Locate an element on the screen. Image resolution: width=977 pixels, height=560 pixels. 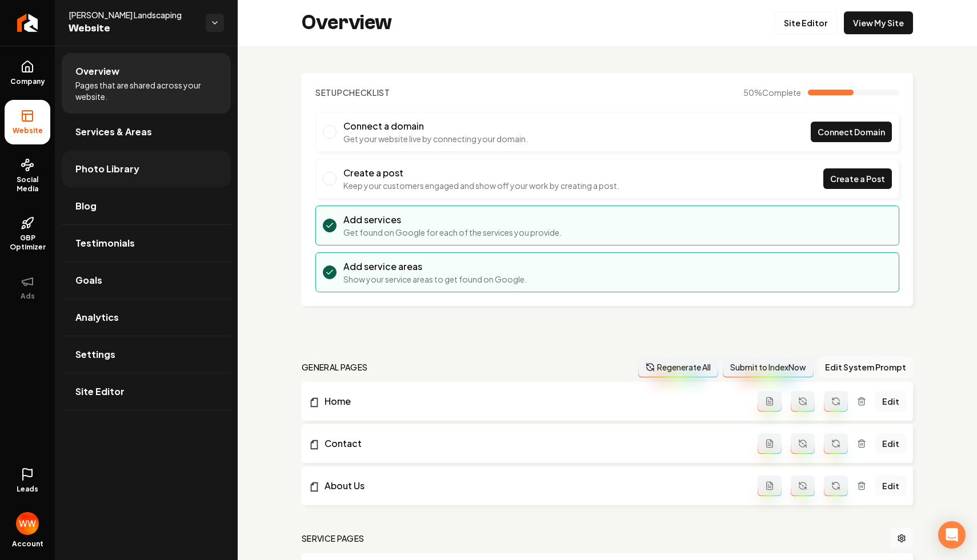
a: Analytics is located at coordinates (146, 318).